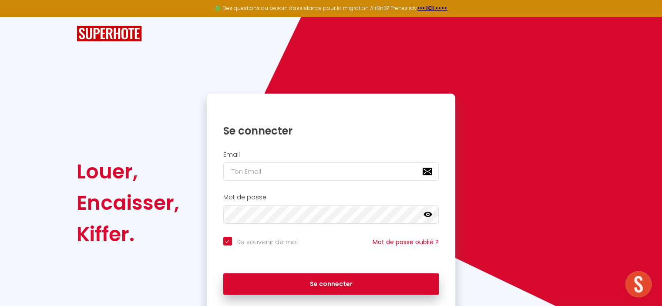  What do you see at coordinates (331, 172) in the screenshot?
I see `input: Ton Email` at bounding box center [331, 172].